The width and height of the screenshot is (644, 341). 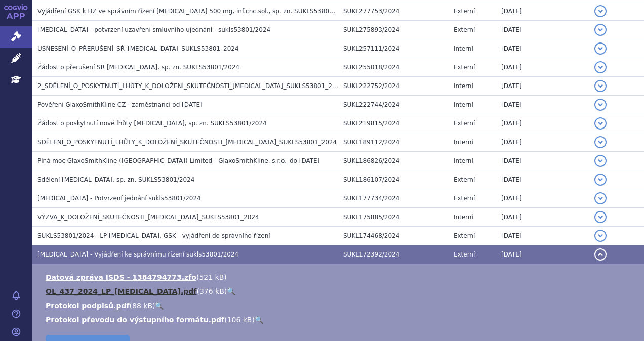 What do you see at coordinates (211, 277) in the screenshot?
I see `span: 521 kB` at bounding box center [211, 277].